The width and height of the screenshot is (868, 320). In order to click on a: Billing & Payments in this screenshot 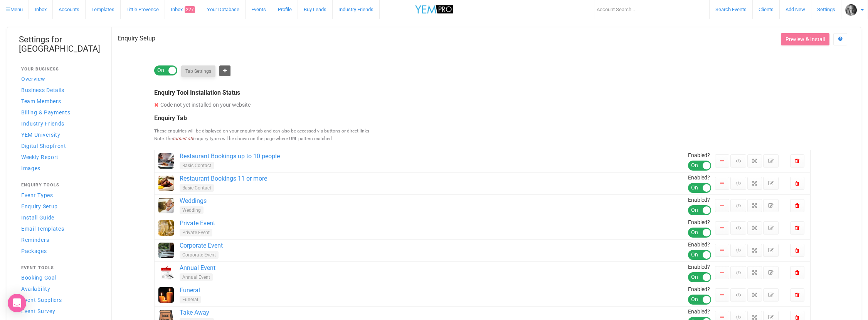, I will do `click(61, 112)`.